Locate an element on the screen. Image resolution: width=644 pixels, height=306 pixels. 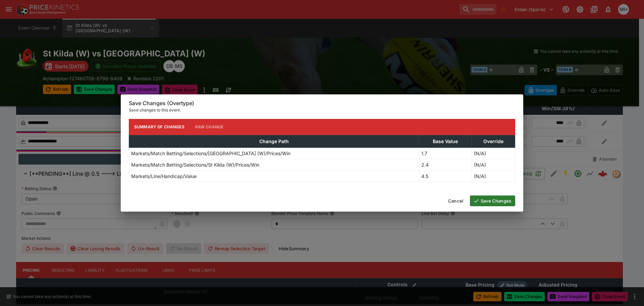
td: 2.4 is located at coordinates (445, 165).